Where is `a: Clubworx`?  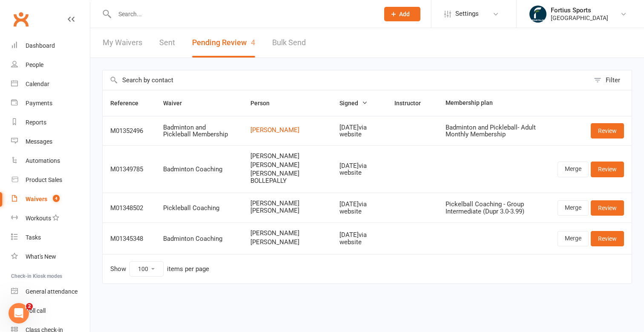 a: Clubworx is located at coordinates (21, 19).